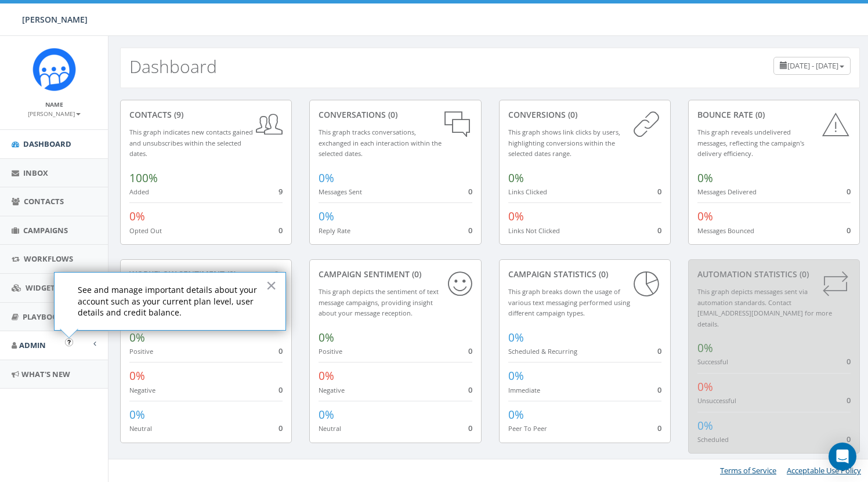  Describe the element at coordinates (54, 104) in the screenshot. I see `small: Name` at that location.